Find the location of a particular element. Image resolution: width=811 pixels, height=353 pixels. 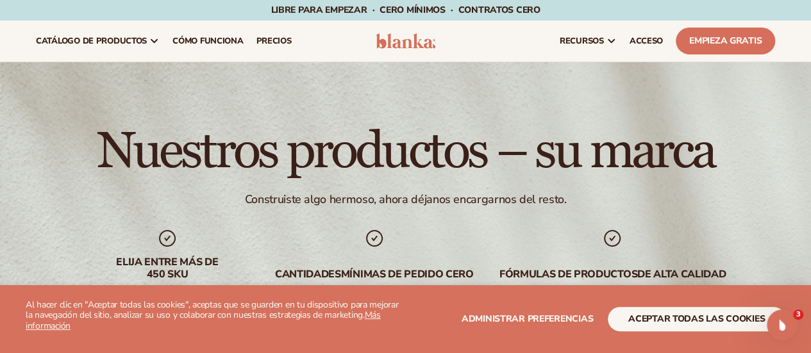

font: mínimas de pedido cero is located at coordinates (407, 274).